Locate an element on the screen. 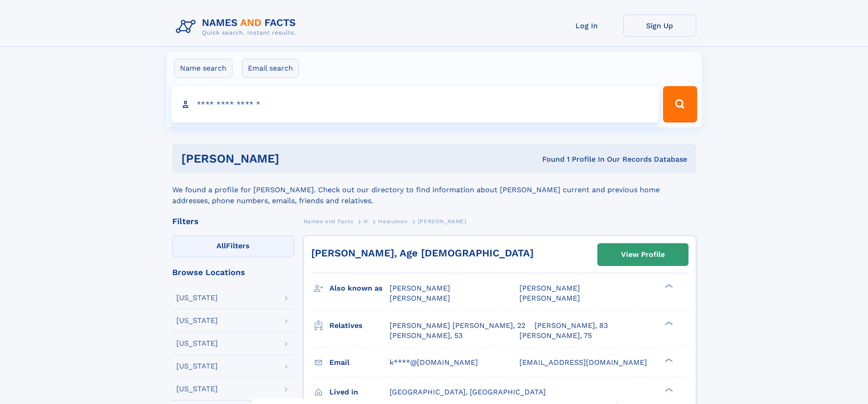  a: Sign Up is located at coordinates (659, 25).